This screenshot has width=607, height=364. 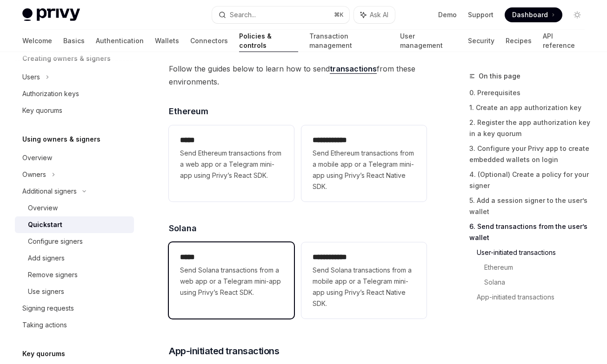 What do you see at coordinates (268, 41) in the screenshot?
I see `a: Policies & controls` at bounding box center [268, 41].